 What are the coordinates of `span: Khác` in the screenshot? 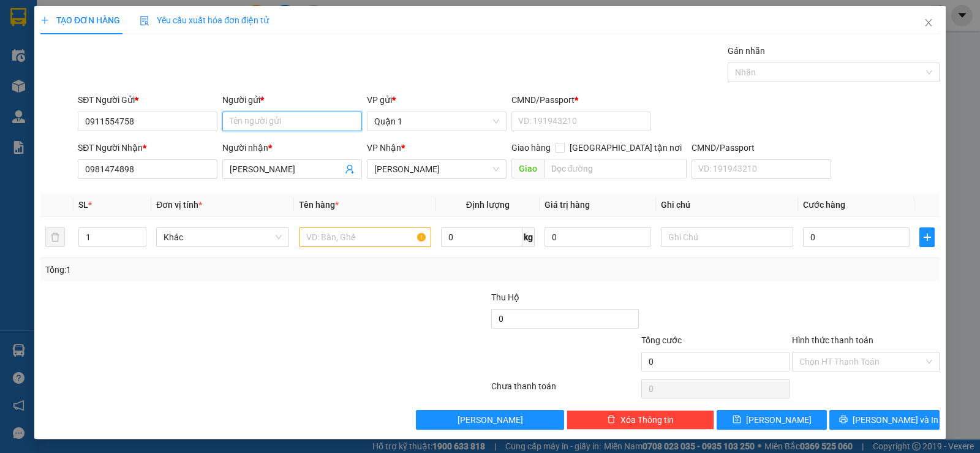 It's located at (223, 237).